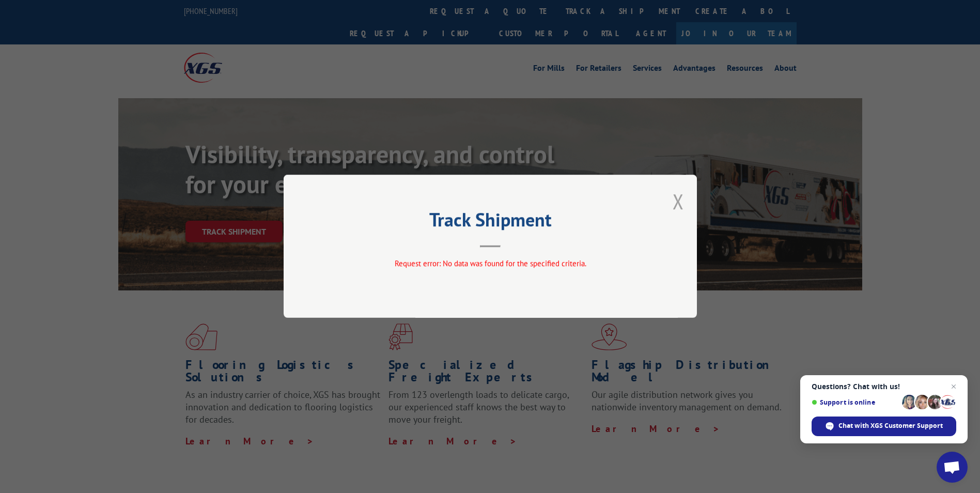 Image resolution: width=980 pixels, height=493 pixels. What do you see at coordinates (678, 201) in the screenshot?
I see `button: Close modal` at bounding box center [678, 201].